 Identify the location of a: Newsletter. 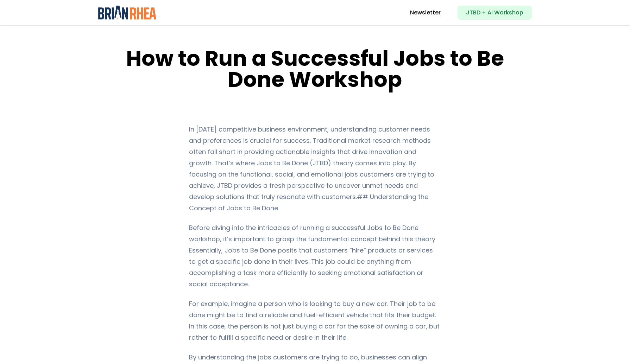
(425, 13).